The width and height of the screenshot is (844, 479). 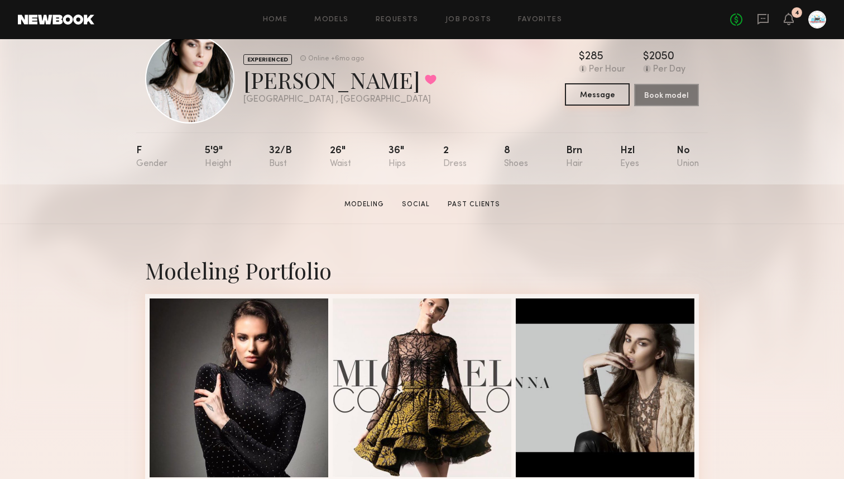 What do you see at coordinates (364, 204) in the screenshot?
I see `a: Modeling` at bounding box center [364, 204].